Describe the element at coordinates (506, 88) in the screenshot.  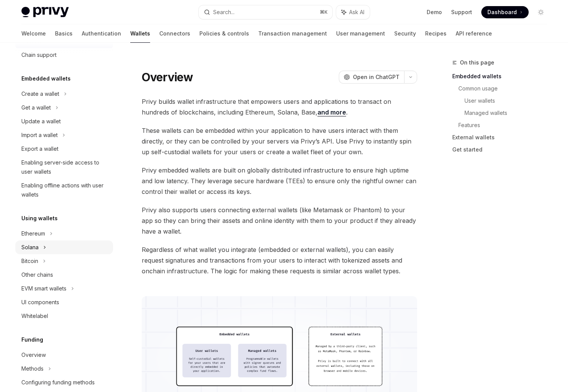
I see `a: Common usage` at that location.